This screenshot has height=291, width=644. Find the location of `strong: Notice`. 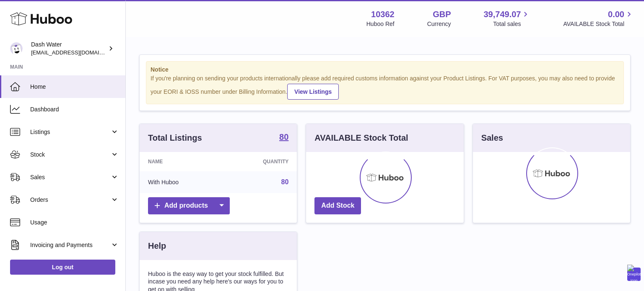

strong: Notice is located at coordinates (385, 70).